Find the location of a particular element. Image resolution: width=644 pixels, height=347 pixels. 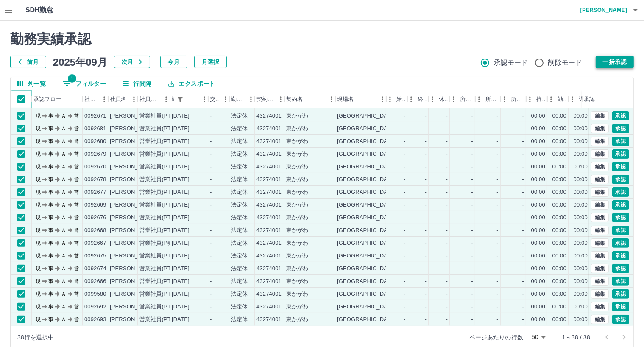

span: 削除モード is located at coordinates (565, 63).